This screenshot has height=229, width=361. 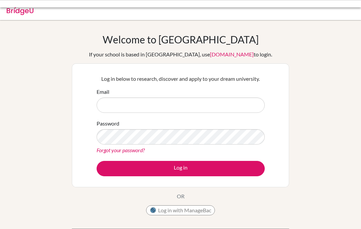 What do you see at coordinates (180, 169) in the screenshot?
I see `button: Log in` at bounding box center [180, 169].